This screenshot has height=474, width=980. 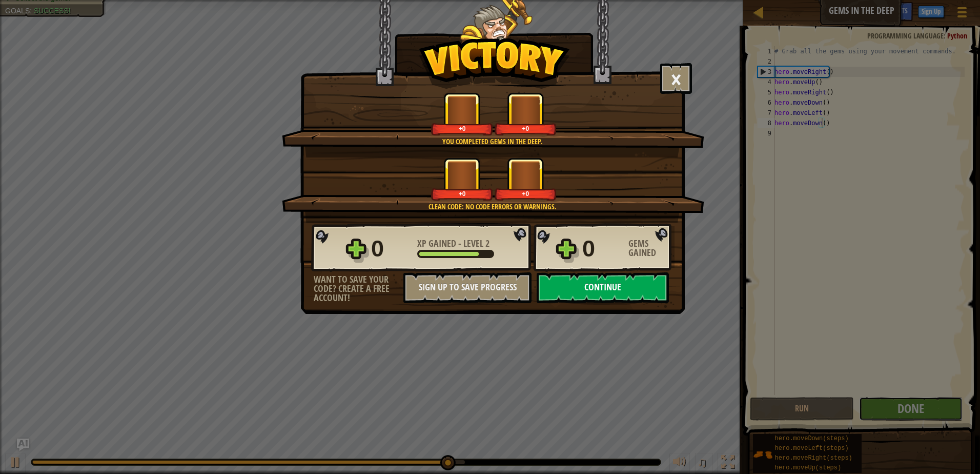 What do you see at coordinates (467, 288) in the screenshot?
I see `button: Sign Up to Save Progress` at bounding box center [467, 288].